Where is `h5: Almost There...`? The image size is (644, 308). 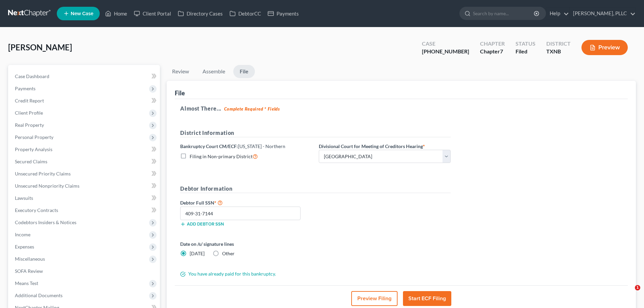 h5: Almost There... is located at coordinates (402, 108).